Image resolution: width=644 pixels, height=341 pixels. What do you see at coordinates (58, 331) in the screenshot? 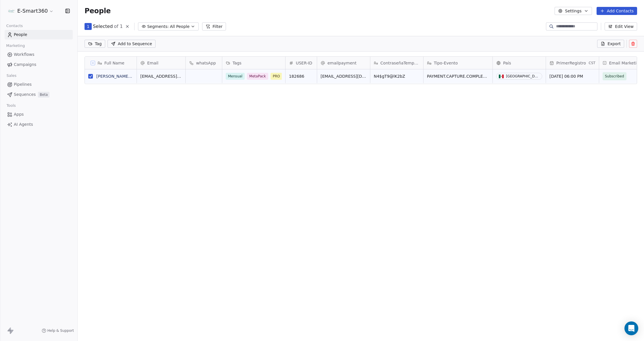
I see `a: Help & Support` at bounding box center [58, 331].